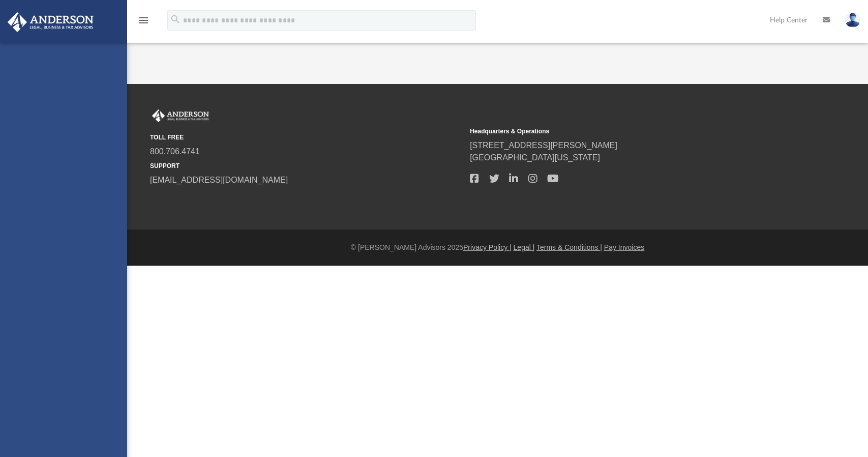 This screenshot has width=868, height=457. What do you see at coordinates (144, 23) in the screenshot?
I see `a: menu` at bounding box center [144, 23].